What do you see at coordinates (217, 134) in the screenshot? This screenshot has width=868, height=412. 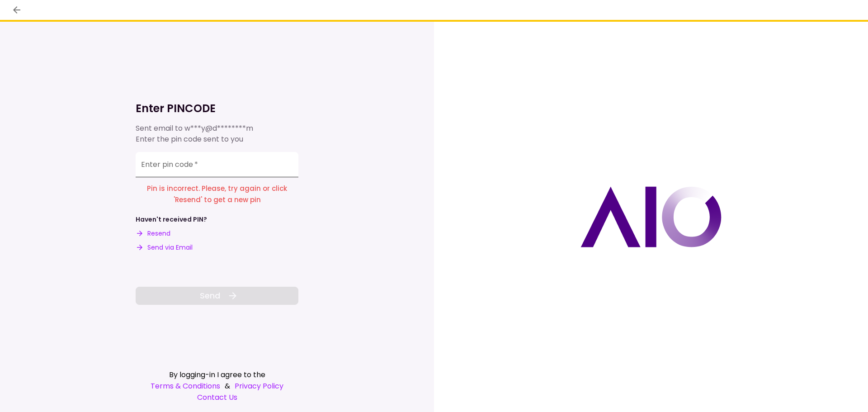 I see `div: Sent email to Enter the pin code sent to you` at bounding box center [217, 134].